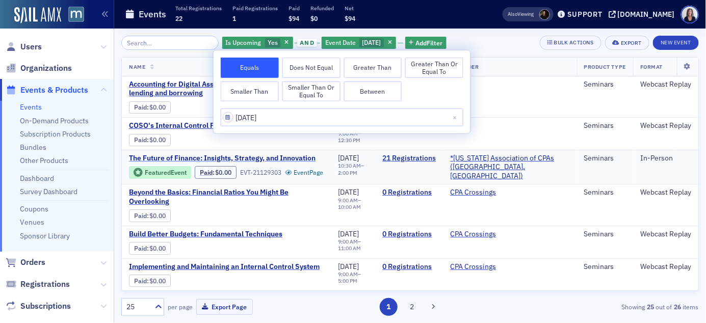  What do you see at coordinates (373, 68) in the screenshot?
I see `button: Greater Than` at bounding box center [373, 68].